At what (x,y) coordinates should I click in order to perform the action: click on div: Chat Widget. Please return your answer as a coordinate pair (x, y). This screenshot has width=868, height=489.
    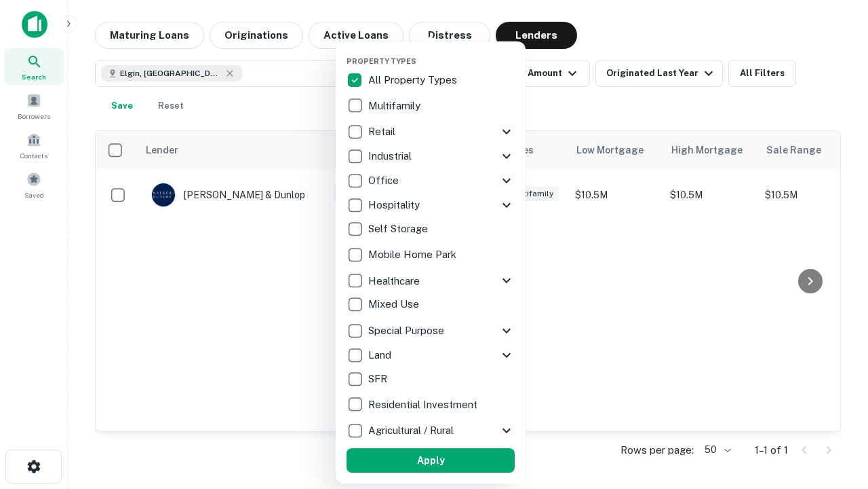
    Looking at the image, I should click on (834, 413).